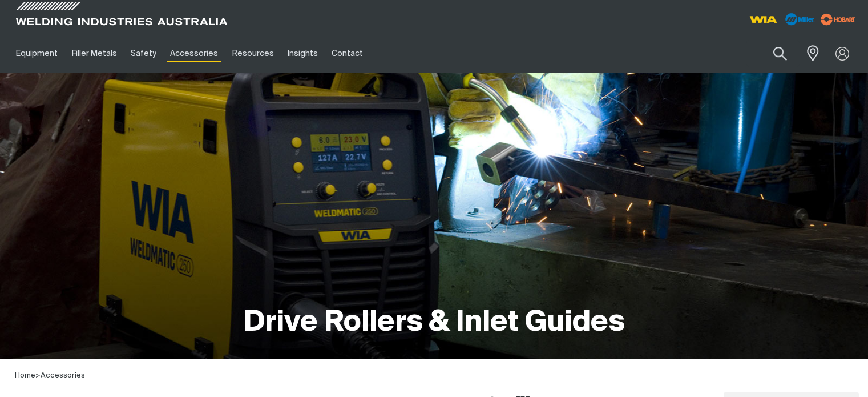  Describe the element at coordinates (434, 322) in the screenshot. I see `h1: Drive Rollers & Inlet Guides` at that location.